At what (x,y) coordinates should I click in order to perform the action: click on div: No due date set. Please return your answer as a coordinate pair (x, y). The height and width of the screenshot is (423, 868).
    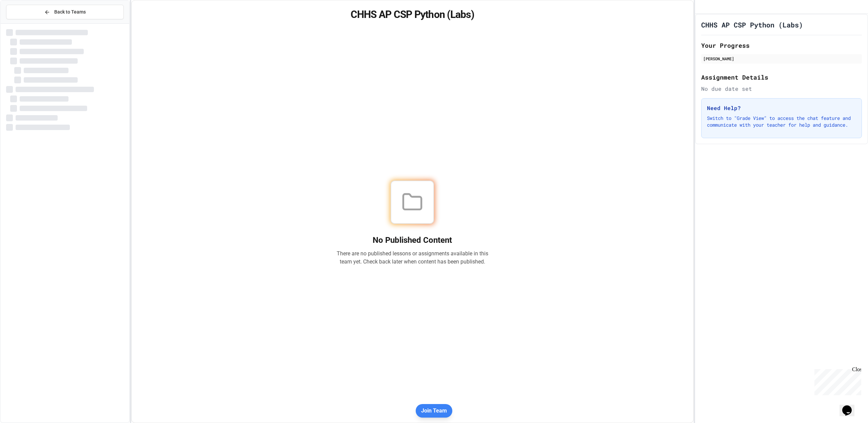
    Looking at the image, I should click on (781, 89).